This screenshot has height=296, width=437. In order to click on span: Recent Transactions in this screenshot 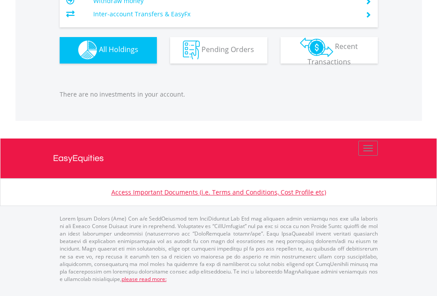, I will do `click(332, 54)`.